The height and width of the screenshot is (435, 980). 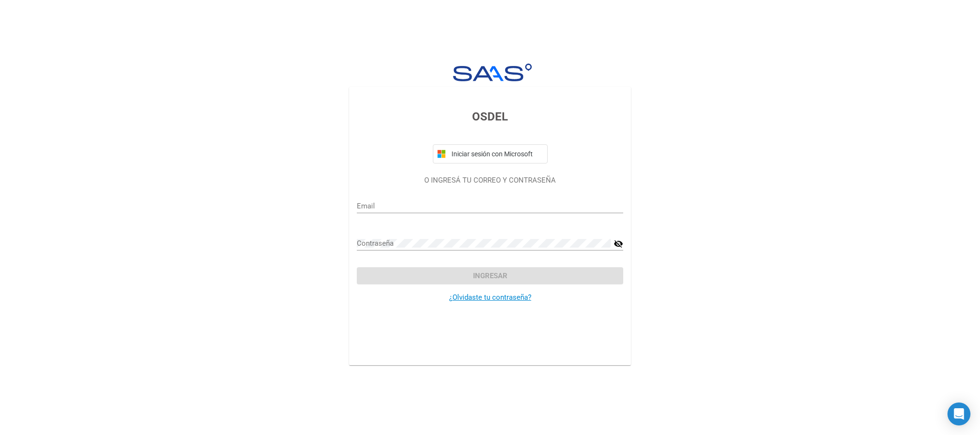 I want to click on span: Ingresar, so click(x=490, y=276).